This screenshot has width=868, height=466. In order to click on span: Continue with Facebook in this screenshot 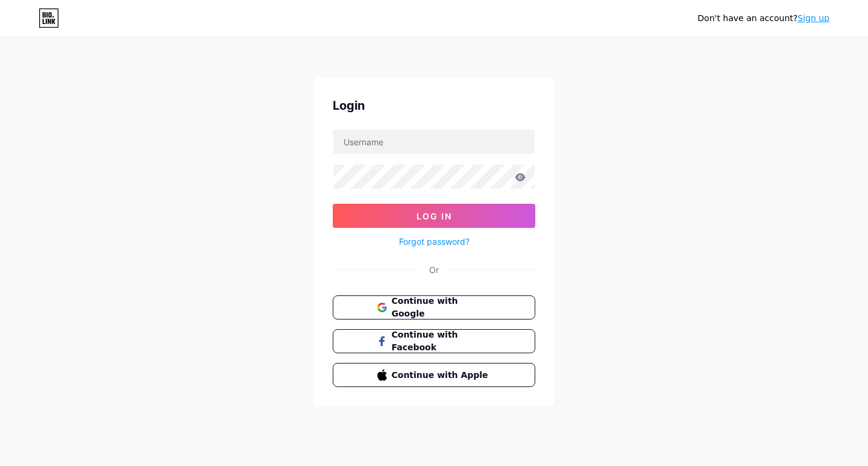, I will do `click(441, 341)`.